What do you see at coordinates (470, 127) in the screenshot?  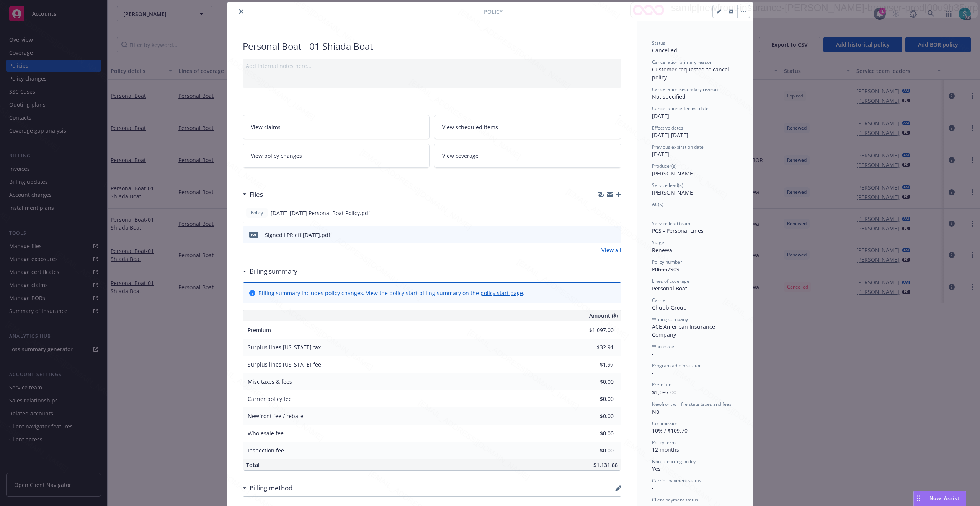 I see `span: View scheduled items` at bounding box center [470, 127].